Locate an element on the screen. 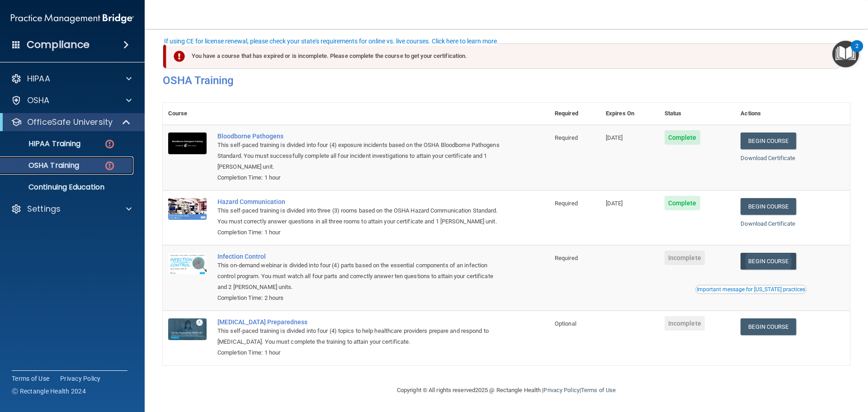  span: Optional is located at coordinates (566, 323).